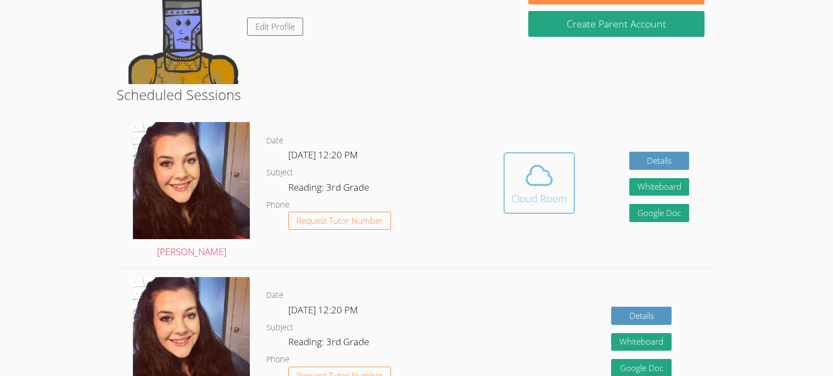 The width and height of the screenshot is (833, 376). What do you see at coordinates (416, 94) in the screenshot?
I see `h2: Scheduled Sessions` at bounding box center [416, 94].